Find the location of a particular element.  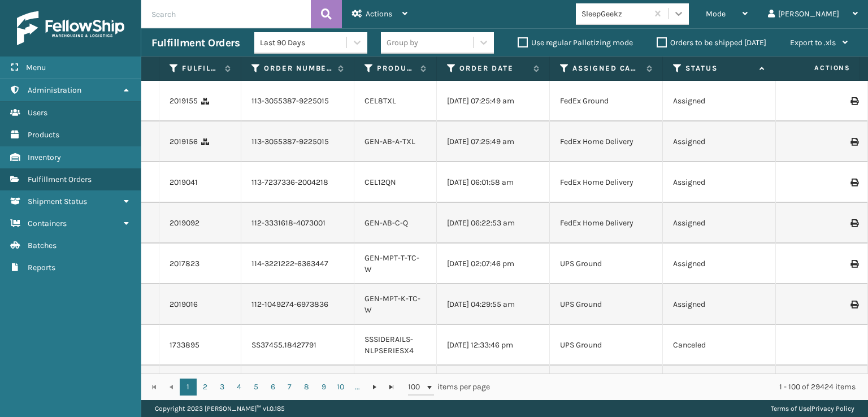

td: 112-3331618-4073001 is located at coordinates (298, 223).